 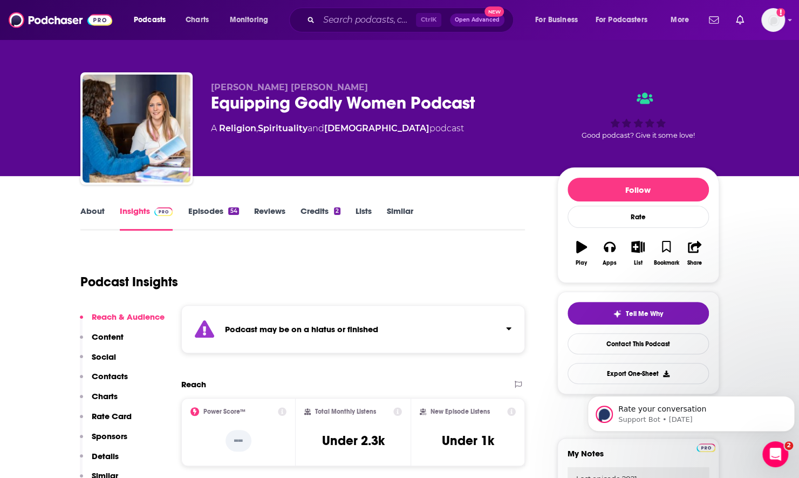 What do you see at coordinates (197, 20) in the screenshot?
I see `a: Charts` at bounding box center [197, 20].